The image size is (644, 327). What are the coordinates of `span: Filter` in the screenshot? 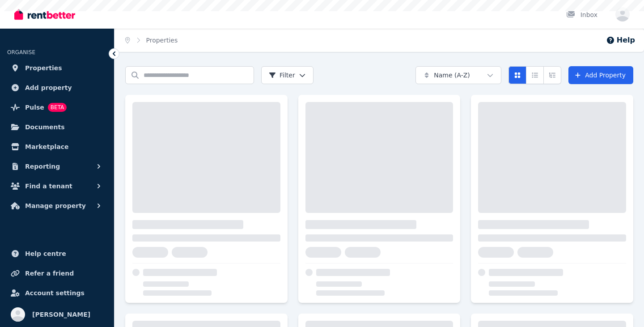 It's located at (282, 75).